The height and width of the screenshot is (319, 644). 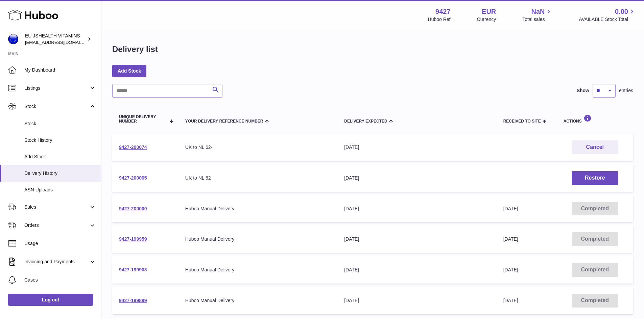 I want to click on span: Received to Site, so click(x=522, y=121).